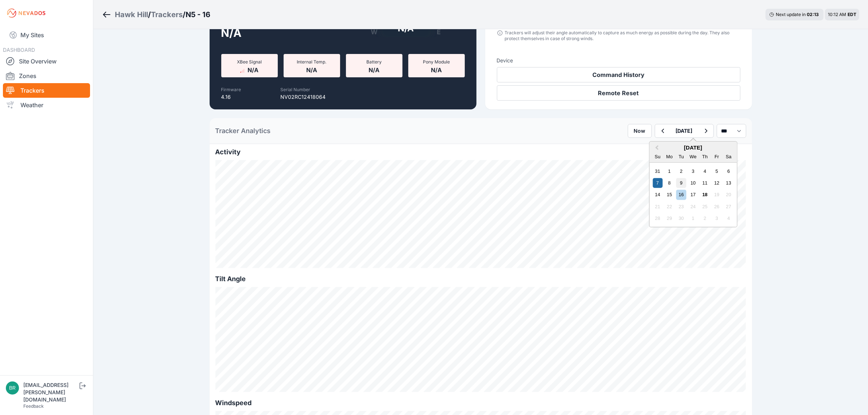 The image size is (868, 415). What do you see at coordinates (303, 97) in the screenshot?
I see `p: NV02RC12418064` at bounding box center [303, 97].